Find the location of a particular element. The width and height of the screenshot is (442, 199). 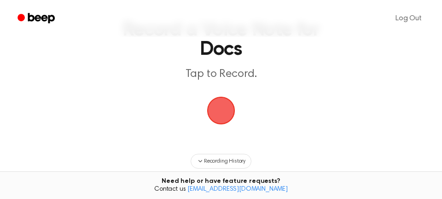

button: Recording History is located at coordinates (221, 161).